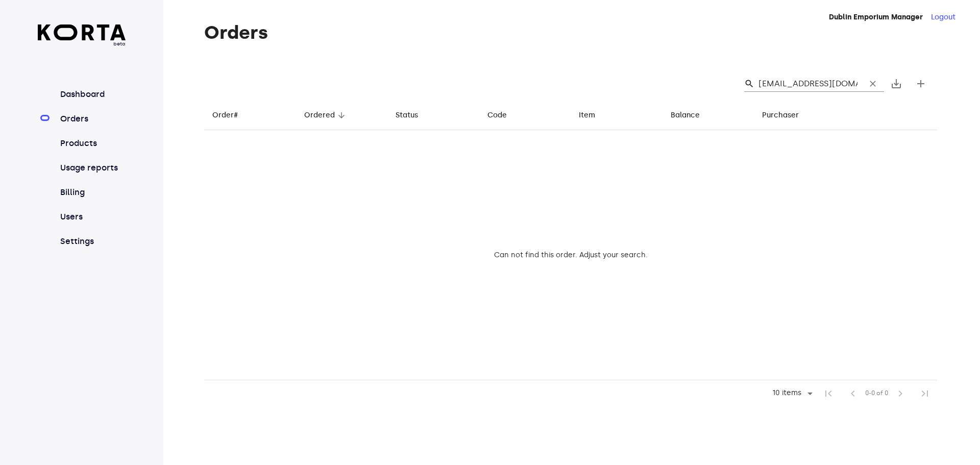  Describe the element at coordinates (925, 393) in the screenshot. I see `span: Last Page` at that location.